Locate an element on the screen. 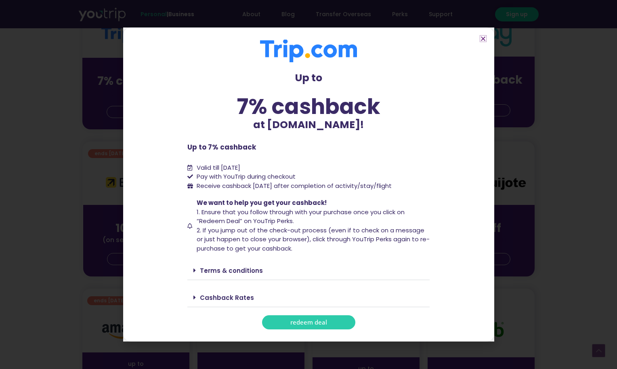  a: Close is located at coordinates (483, 38).